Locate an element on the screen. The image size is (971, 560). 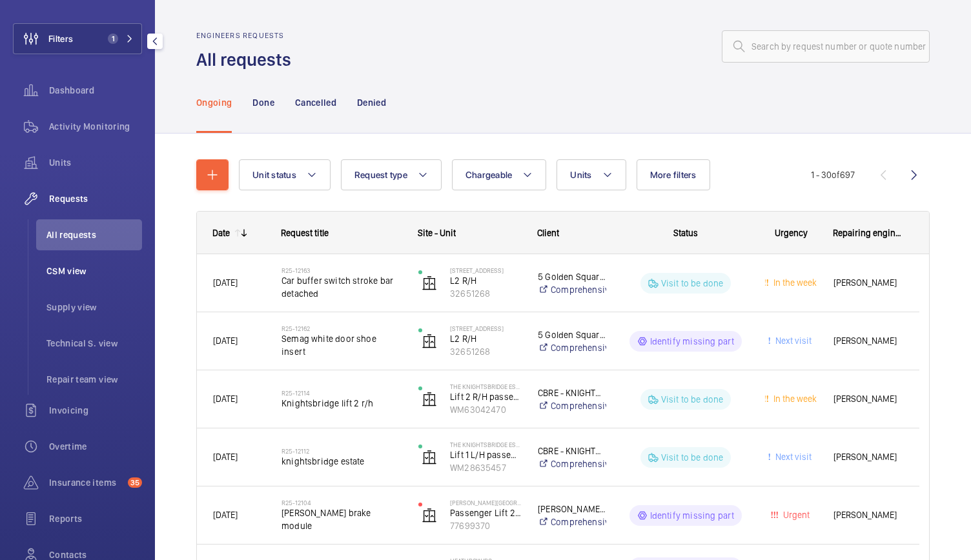
span: Repair team view is located at coordinates (94, 380).